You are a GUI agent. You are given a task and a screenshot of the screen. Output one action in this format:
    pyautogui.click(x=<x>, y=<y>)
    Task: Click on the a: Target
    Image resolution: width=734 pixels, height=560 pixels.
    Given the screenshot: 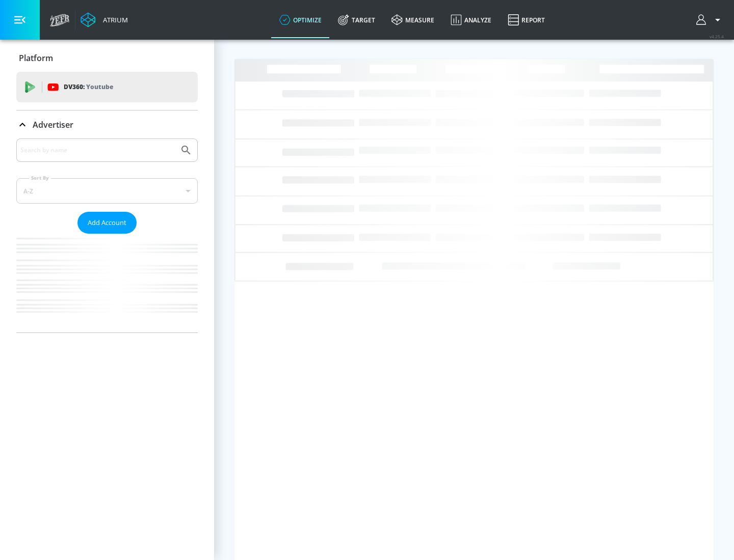 What is the action you would take?
    pyautogui.click(x=356, y=20)
    